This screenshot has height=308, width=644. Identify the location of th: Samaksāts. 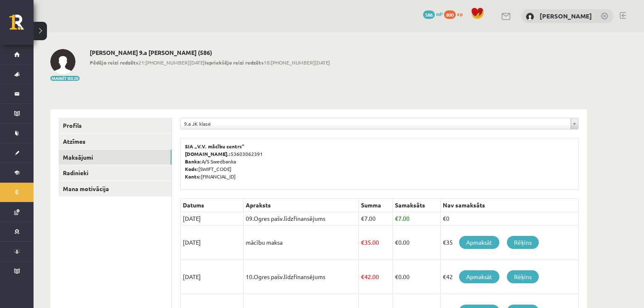
(417, 205).